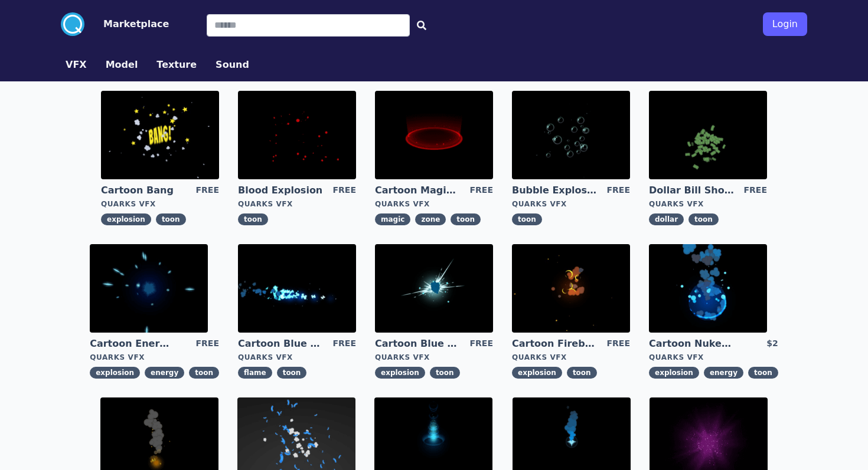 Image resolution: width=868 pixels, height=470 pixels. What do you see at coordinates (122, 65) in the screenshot?
I see `a: Model` at bounding box center [122, 65].